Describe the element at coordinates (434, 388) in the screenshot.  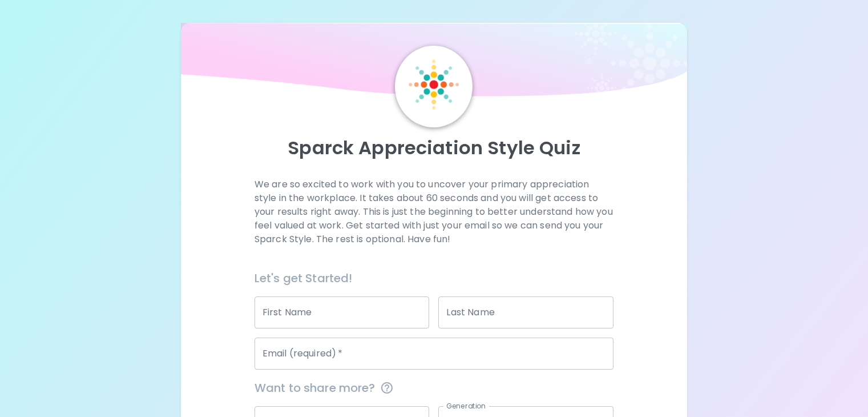
I see `span: Want to share more?` at that location.